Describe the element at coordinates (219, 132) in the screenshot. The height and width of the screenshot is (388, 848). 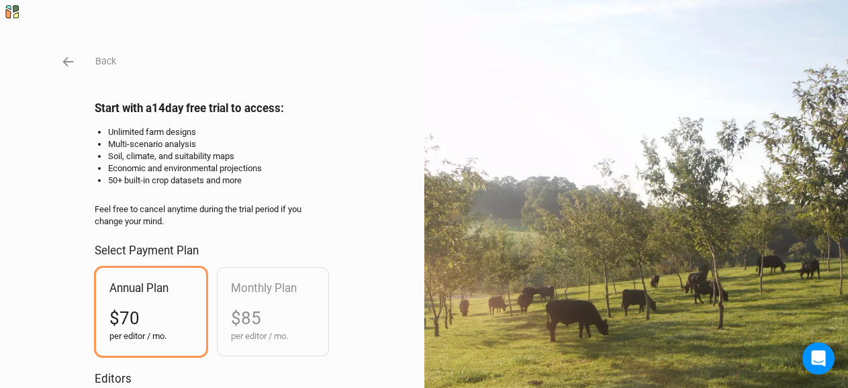
I see `li: Unlimited farm designs` at that location.